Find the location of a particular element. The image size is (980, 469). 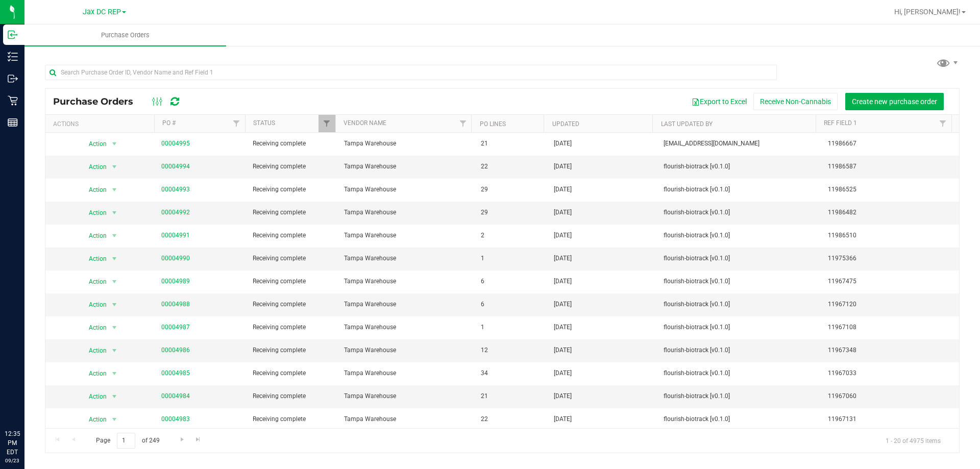

span: 1 - 20 of 4975 items is located at coordinates (913, 440).